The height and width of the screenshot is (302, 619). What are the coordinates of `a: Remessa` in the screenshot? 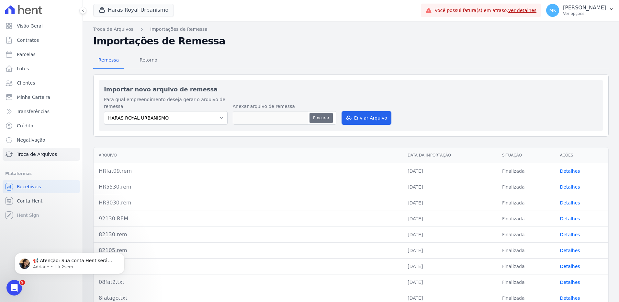 It's located at (108, 61).